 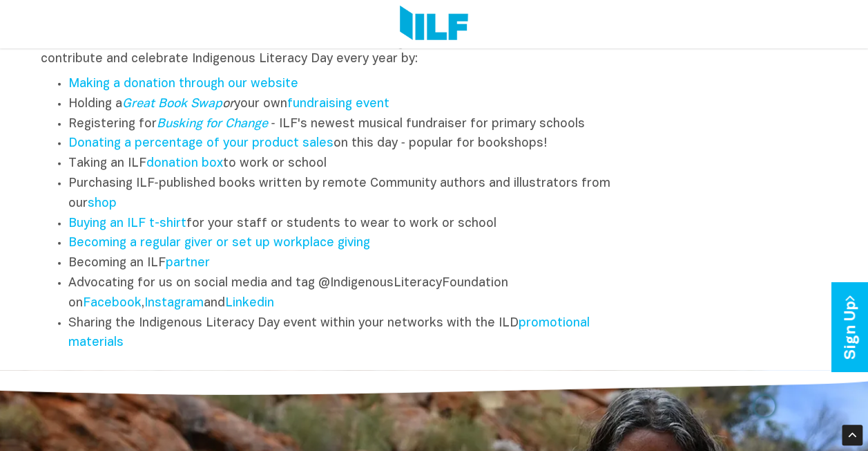 I want to click on a: Becoming a regular giver or set up workplace giving, so click(x=219, y=243).